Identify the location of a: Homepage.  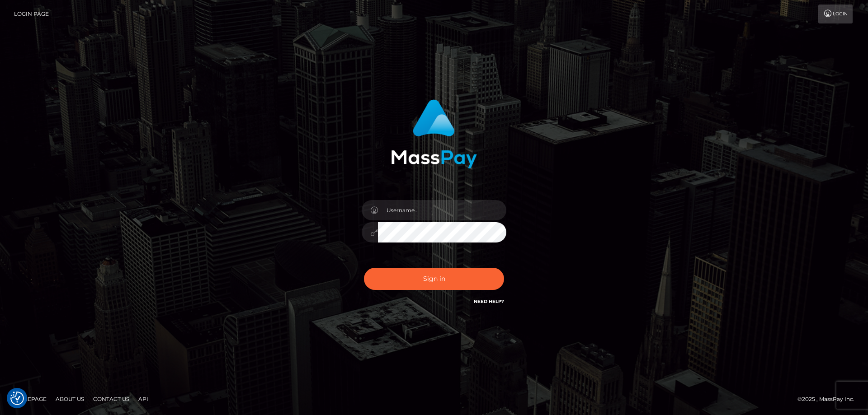
(30, 399).